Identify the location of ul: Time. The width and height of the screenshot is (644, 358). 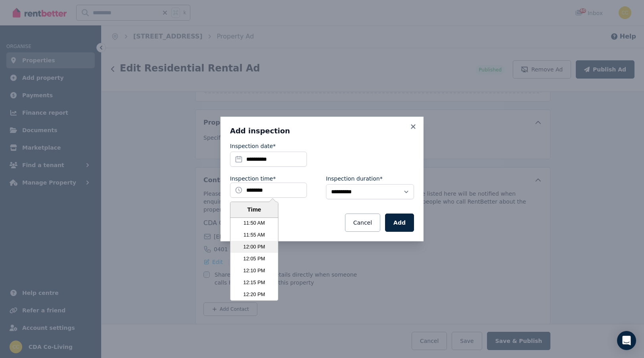
(254, 259).